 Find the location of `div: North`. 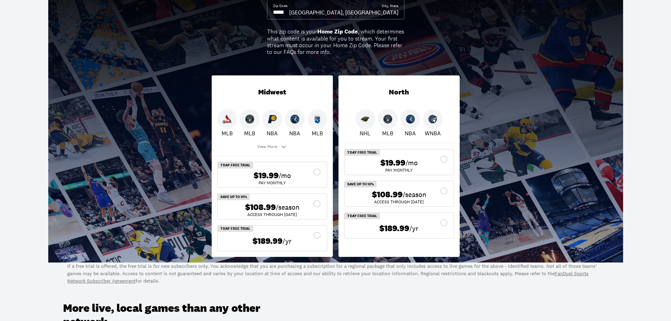

div: North is located at coordinates (399, 92).